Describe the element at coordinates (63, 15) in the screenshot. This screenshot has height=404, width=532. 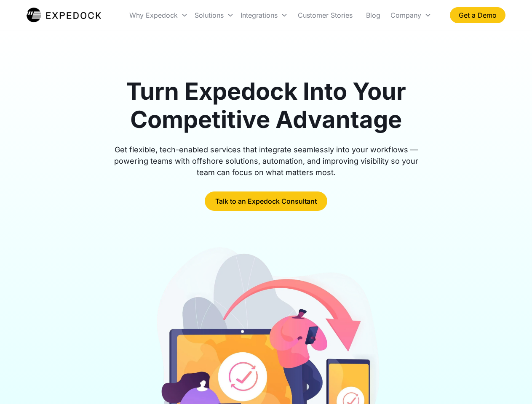
I see `img: Expedock Logo` at that location.